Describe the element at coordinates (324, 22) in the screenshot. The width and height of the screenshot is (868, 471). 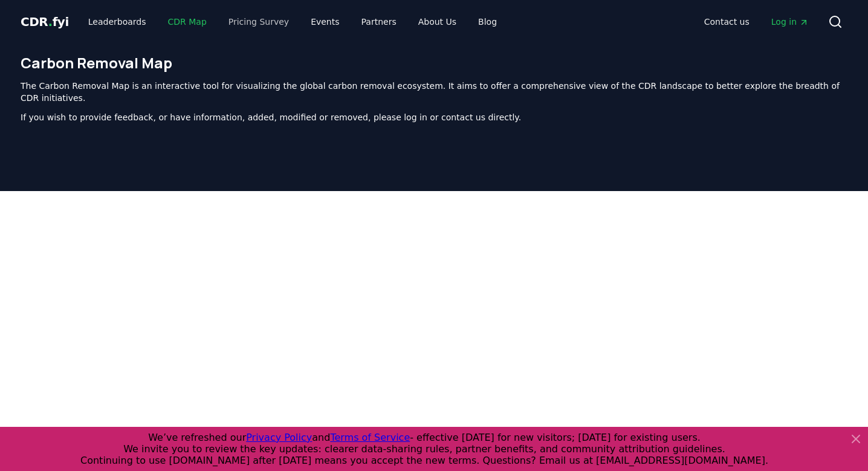
I see `a: Events` at that location.